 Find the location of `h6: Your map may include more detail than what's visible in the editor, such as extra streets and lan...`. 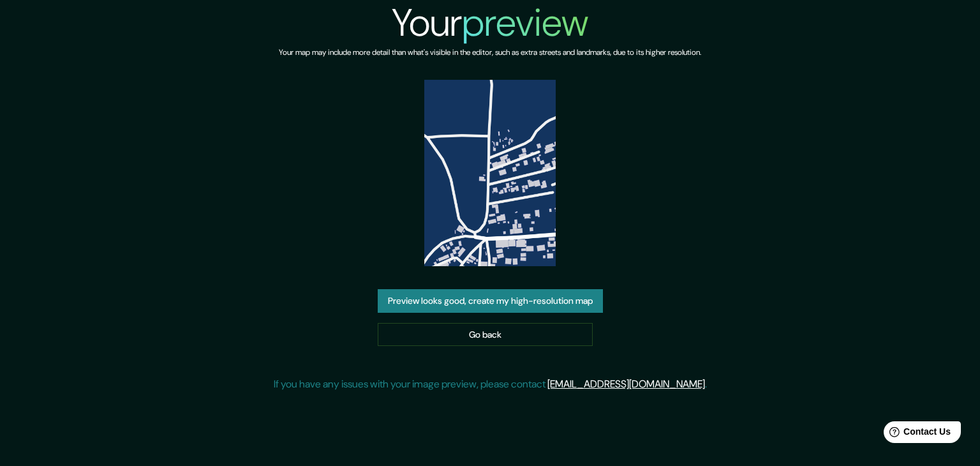

h6: Your map may include more detail than what's visible in the editor, such as extra streets and lan... is located at coordinates (490, 52).